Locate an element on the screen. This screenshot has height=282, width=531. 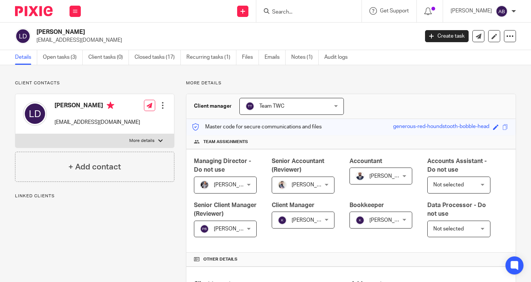
span: Client Manager is located at coordinates (293, 205).